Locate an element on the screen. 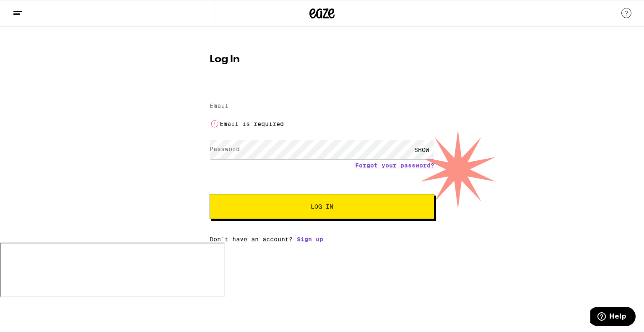  button: Log In is located at coordinates (322, 207).